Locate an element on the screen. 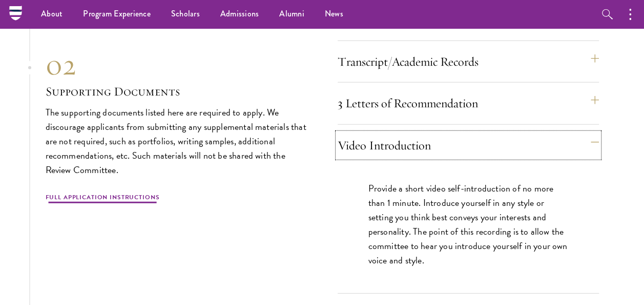 The width and height of the screenshot is (644, 305). button: Transcript/Academic Records is located at coordinates (469, 62).